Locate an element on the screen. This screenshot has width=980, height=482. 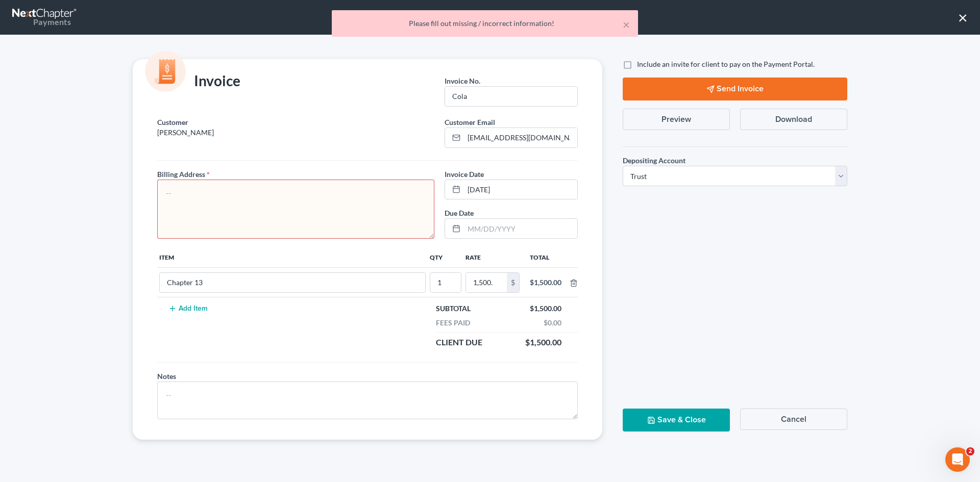
span: Customer Email is located at coordinates (469, 121).